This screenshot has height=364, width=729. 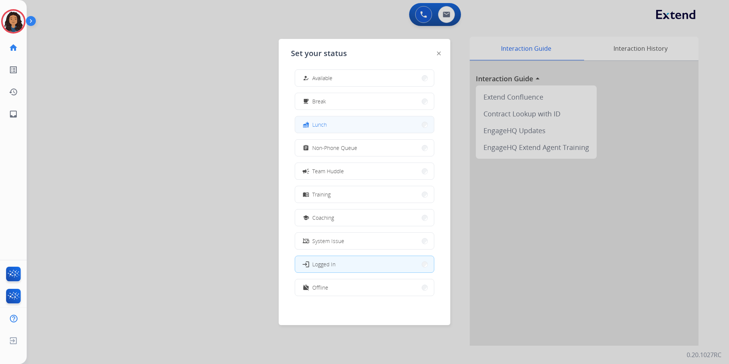 What do you see at coordinates (365, 148) in the screenshot?
I see `button: Non-Phone Queue` at bounding box center [365, 148].